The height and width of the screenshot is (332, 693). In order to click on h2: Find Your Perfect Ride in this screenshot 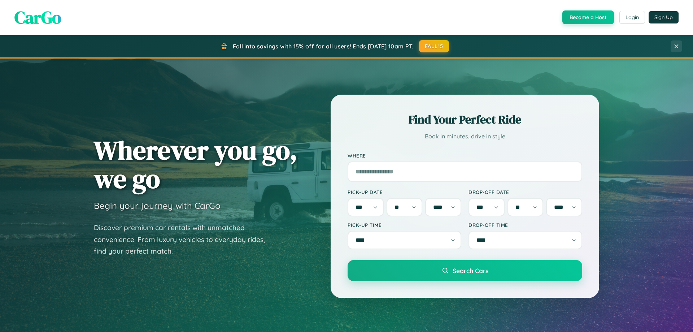, I will do `click(465, 119)`.